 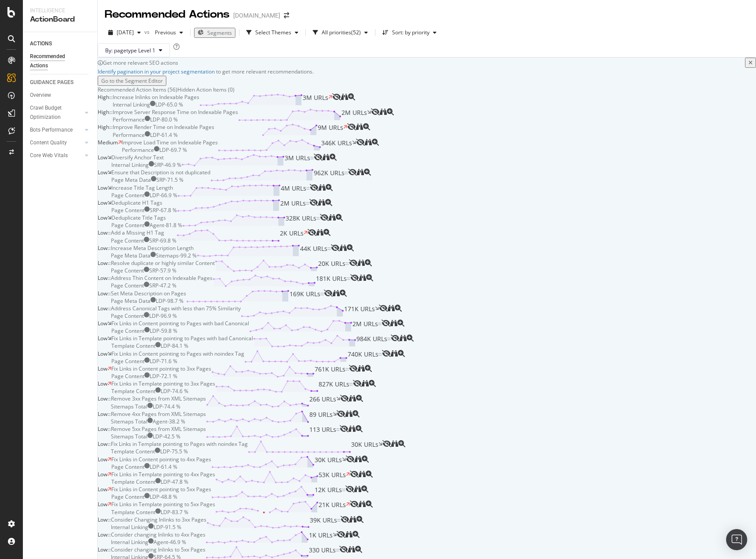 I want to click on div: SRP - 71.5 %, so click(x=170, y=180).